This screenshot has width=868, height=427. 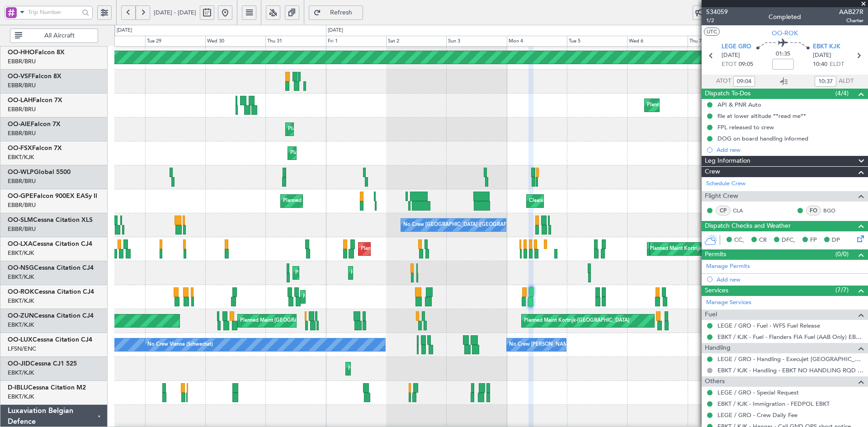 I want to click on span: Refresh, so click(x=341, y=13).